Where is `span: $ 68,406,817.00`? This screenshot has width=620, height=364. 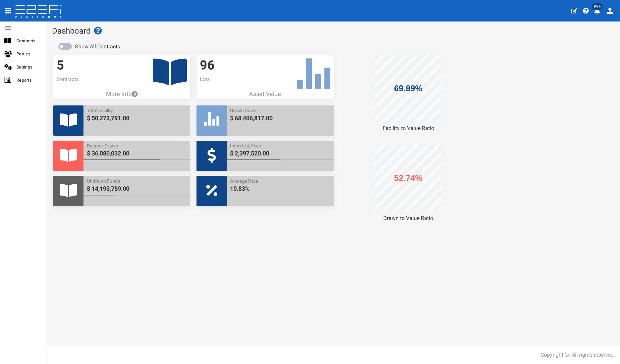 span: $ 68,406,817.00 is located at coordinates (280, 118).